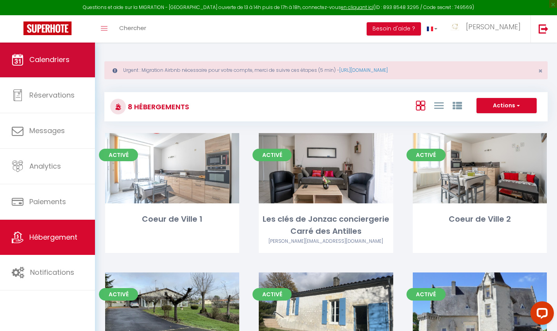 The width and height of the screenshot is (557, 331). I want to click on span: Messages, so click(47, 130).